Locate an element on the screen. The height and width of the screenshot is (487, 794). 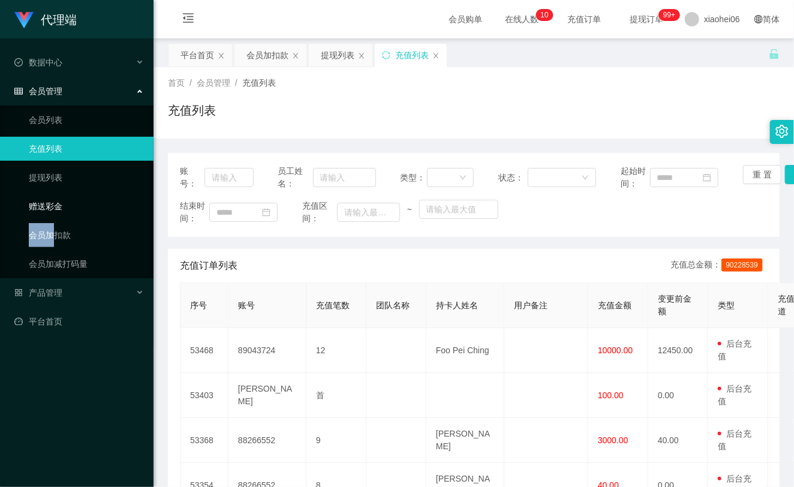
span: 充值笔数 is located at coordinates (333, 305).